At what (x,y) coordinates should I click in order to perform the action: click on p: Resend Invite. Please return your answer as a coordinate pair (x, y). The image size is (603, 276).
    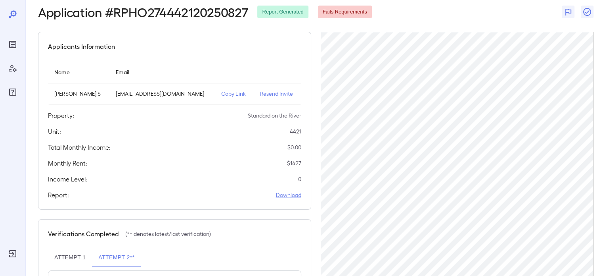
    Looking at the image, I should click on (278, 94).